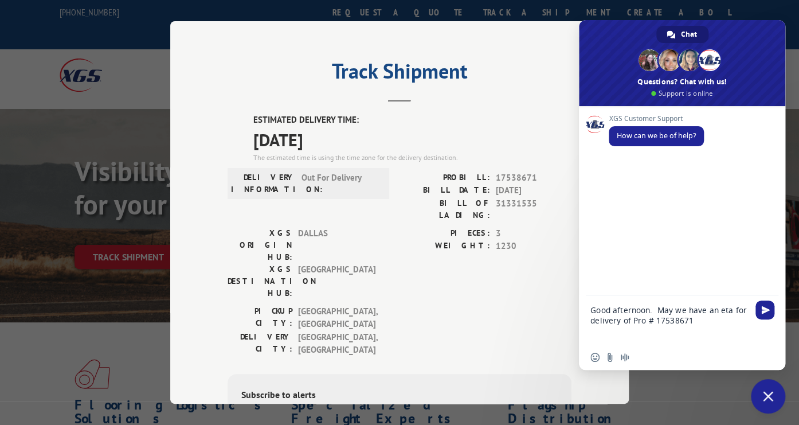  Describe the element at coordinates (399, 395) in the screenshot. I see `div: Subscribe to alerts` at that location.